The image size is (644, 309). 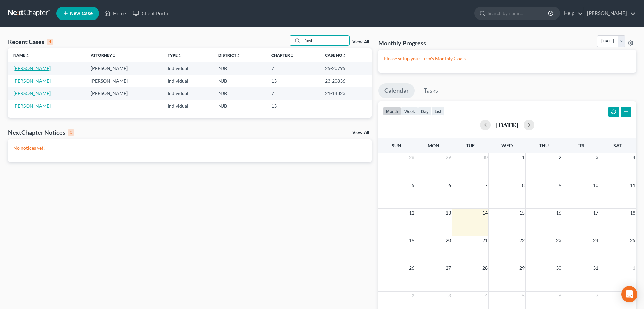 I want to click on span: 16, so click(x=559, y=213).